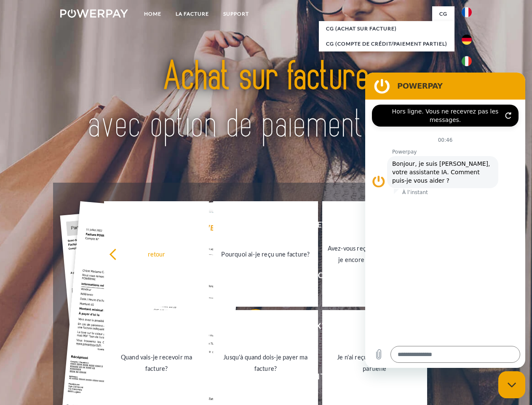  Describe the element at coordinates (387, 29) in the screenshot. I see `a: CG (achat sur facture)` at that location.